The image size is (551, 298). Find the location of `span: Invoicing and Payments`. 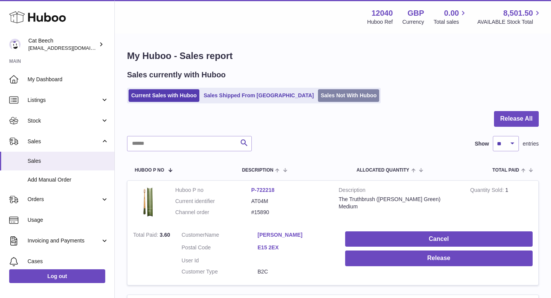

span: Invoicing and Payments is located at coordinates (64, 240).